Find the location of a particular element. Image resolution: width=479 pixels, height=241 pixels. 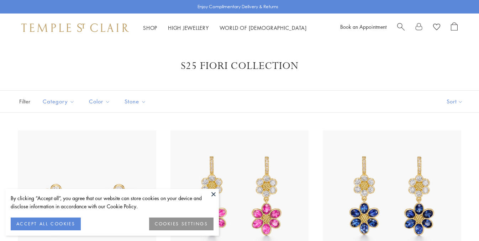

div: By clicking “Accept all”, you agree that our website can store cookies on your device and disclos... is located at coordinates (112, 203).